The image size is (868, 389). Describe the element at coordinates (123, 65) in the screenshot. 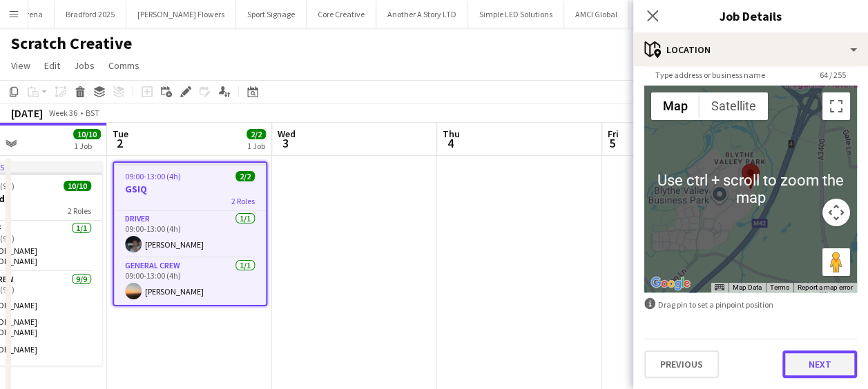

I see `a: Comms` at that location.